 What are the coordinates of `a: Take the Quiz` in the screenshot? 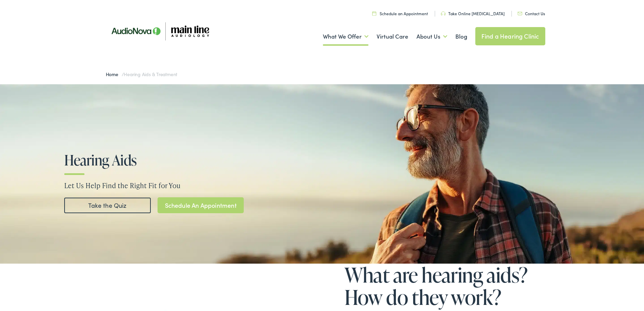 It's located at (107, 206).